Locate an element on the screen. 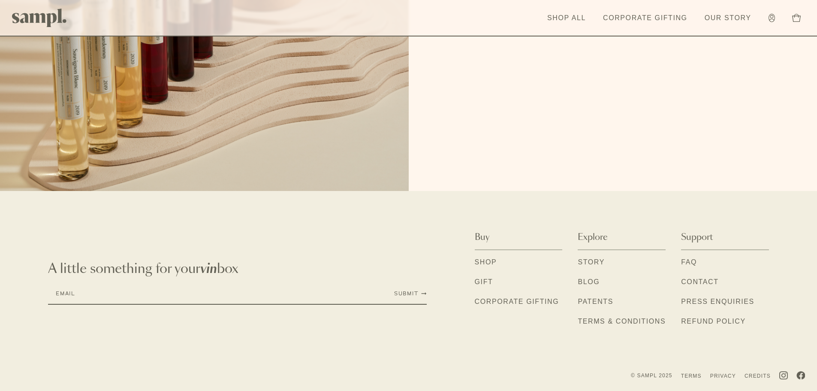 This screenshot has height=391, width=817. a: Blog is located at coordinates (588, 282).